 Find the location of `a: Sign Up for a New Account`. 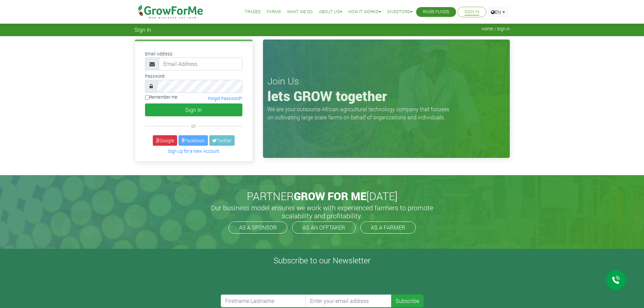

a: Sign Up for a New Account is located at coordinates (193, 151).